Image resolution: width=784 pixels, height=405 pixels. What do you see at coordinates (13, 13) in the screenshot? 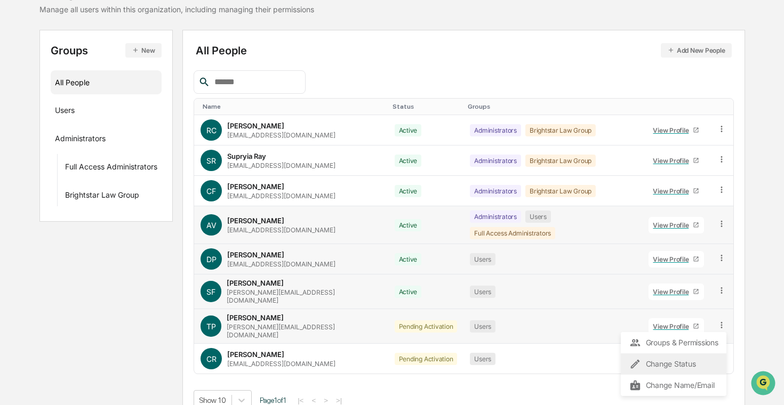
I see `button: Open customer support` at bounding box center [13, 13].